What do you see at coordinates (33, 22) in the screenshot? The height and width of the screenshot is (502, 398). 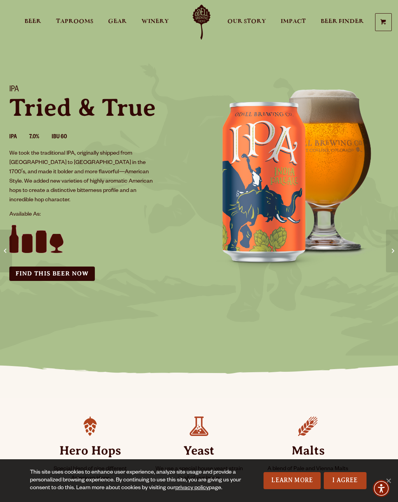 I see `a: Beer` at bounding box center [33, 22].